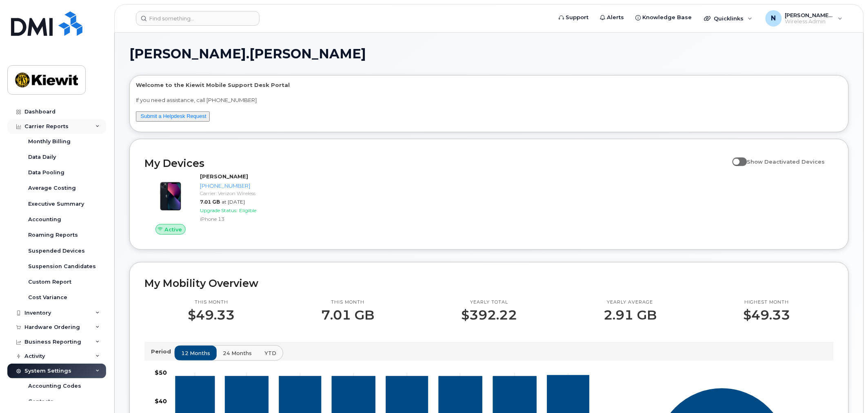 Image resolution: width=868 pixels, height=413 pixels. What do you see at coordinates (171, 196) in the screenshot?
I see `img: image20231002-3703462-1ig824h.jpeg` at bounding box center [171, 196].